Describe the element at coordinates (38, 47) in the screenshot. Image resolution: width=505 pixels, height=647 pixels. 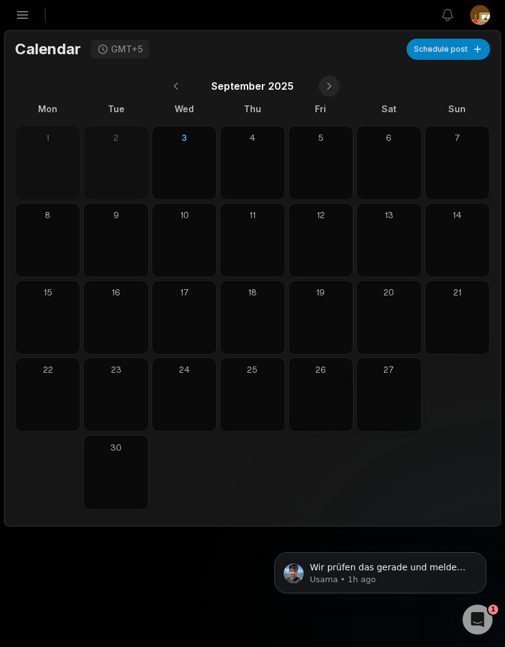
I see `img: Profile image for Usama` at that location.